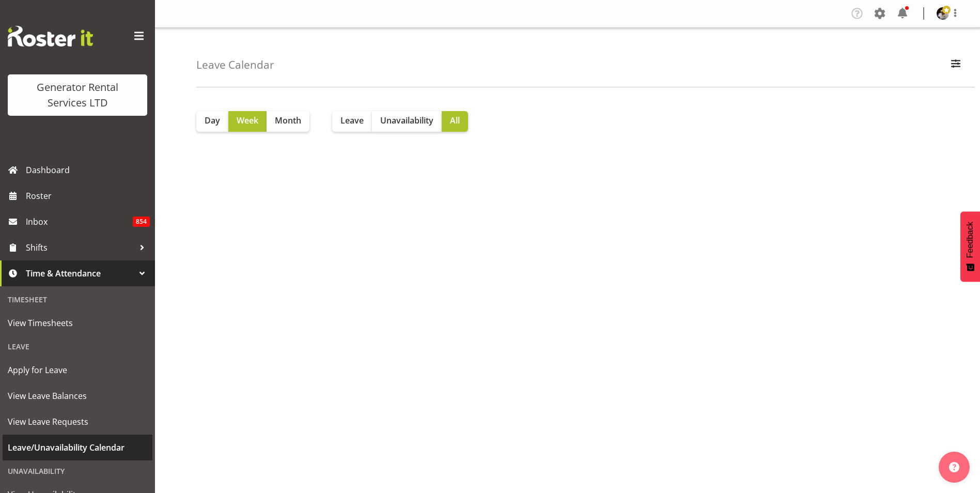 The width and height of the screenshot is (980, 493). Describe the element at coordinates (50, 36) in the screenshot. I see `img: Rosterit website logo` at that location.